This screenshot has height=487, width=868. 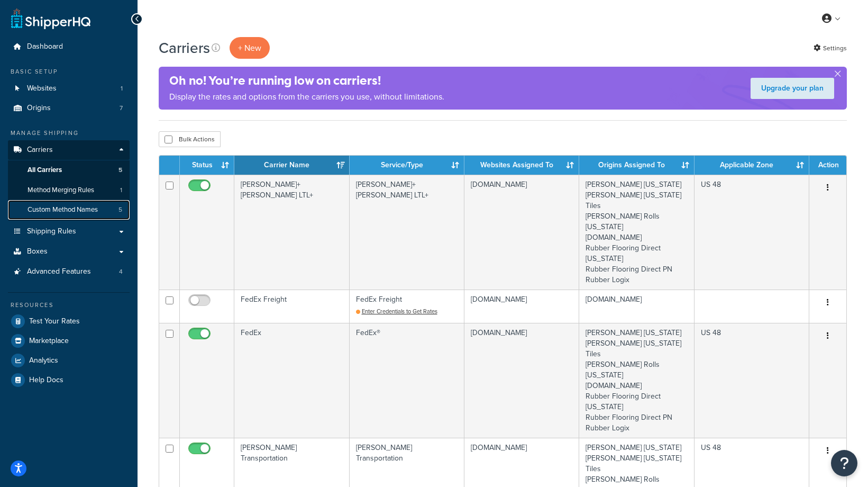 I want to click on span: Shipping Rules, so click(x=51, y=231).